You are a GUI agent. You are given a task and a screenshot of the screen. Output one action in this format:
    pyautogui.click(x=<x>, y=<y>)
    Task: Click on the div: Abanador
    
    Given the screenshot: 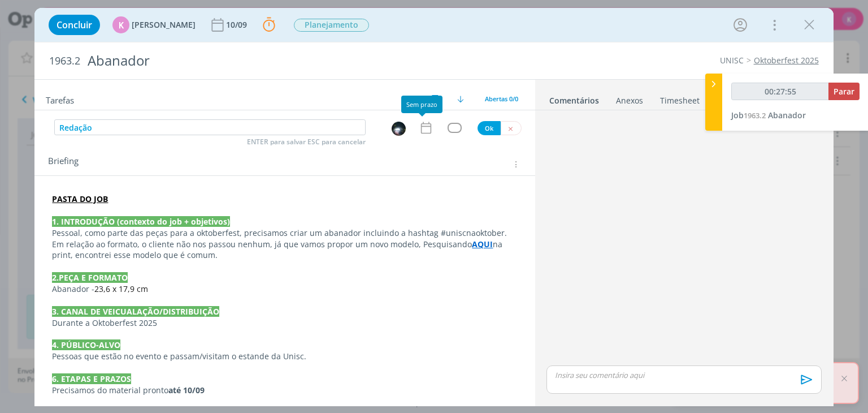 What is the action you would take?
    pyautogui.click(x=288, y=60)
    